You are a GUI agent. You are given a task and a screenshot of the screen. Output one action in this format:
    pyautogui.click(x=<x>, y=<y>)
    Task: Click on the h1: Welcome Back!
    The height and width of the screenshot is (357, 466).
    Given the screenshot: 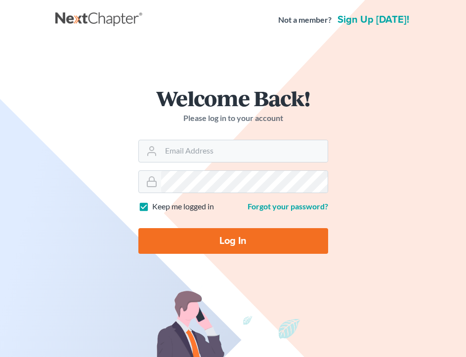 What is the action you would take?
    pyautogui.click(x=233, y=98)
    